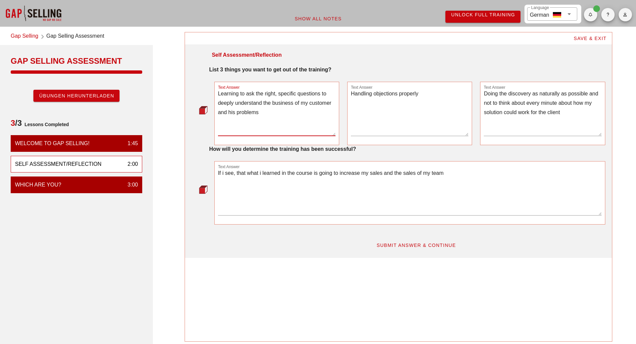 The image size is (636, 344). What do you see at coordinates (596, 9) in the screenshot?
I see `span: Badge` at bounding box center [596, 9].